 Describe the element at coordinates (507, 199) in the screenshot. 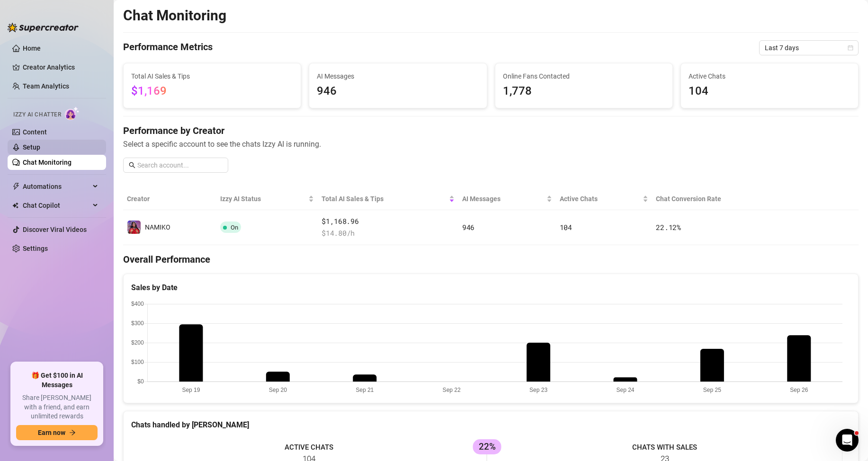

I see `th: AI Messages` at that location.